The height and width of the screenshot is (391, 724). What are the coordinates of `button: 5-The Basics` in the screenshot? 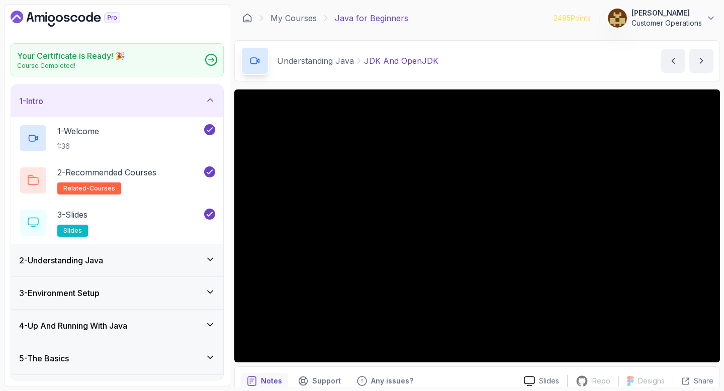 It's located at (117, 358).